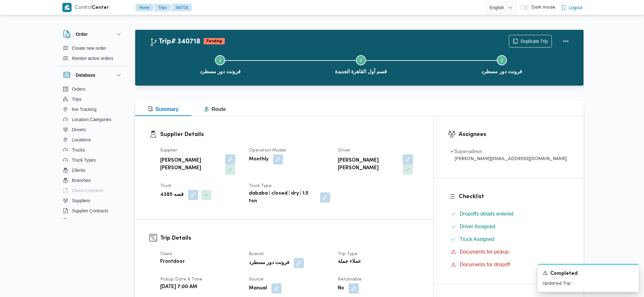 The height and width of the screenshot is (297, 644). Describe the element at coordinates (502, 60) in the screenshot. I see `span: 3` at that location.